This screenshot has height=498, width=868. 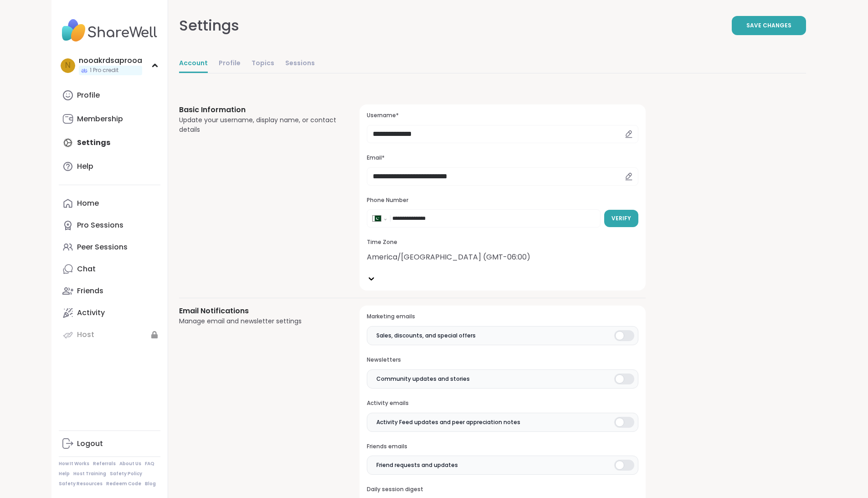 What do you see at coordinates (91, 291) in the screenshot?
I see `div: Friends` at bounding box center [91, 291].